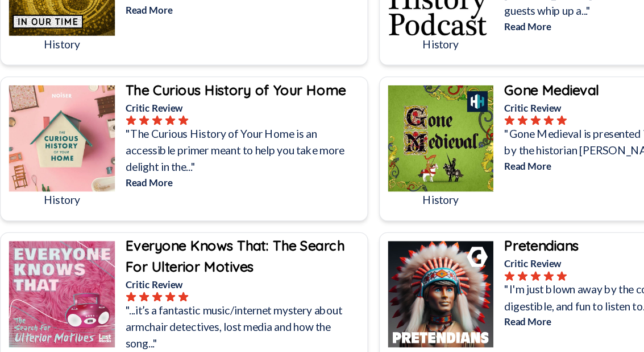  I want to click on b: The Curious History of Your Home, so click(208, 101).